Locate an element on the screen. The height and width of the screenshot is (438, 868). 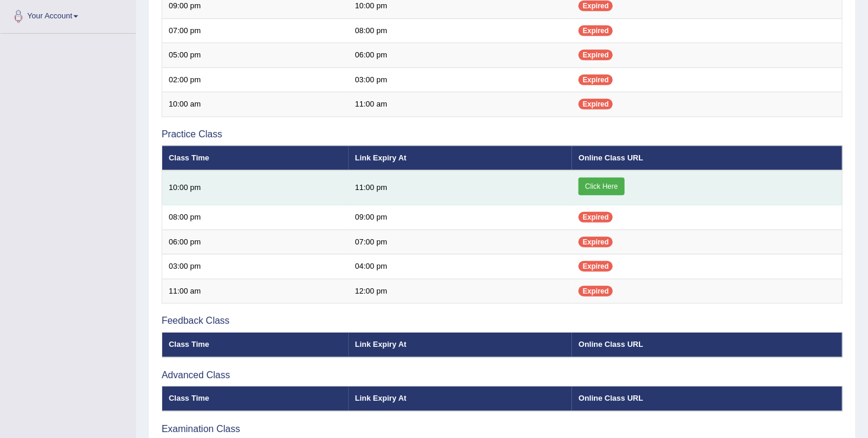
td: 05:00 pm is located at coordinates (256, 56).